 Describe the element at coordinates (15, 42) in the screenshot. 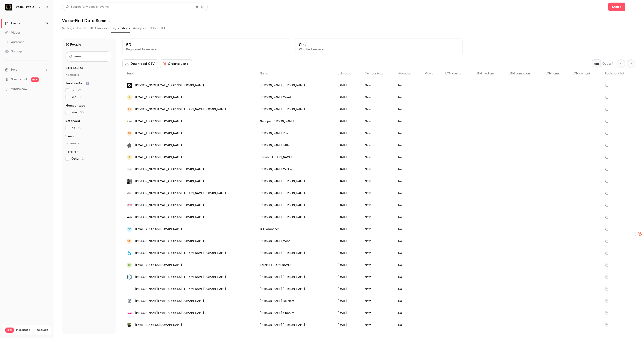

I see `div: Audience` at that location.